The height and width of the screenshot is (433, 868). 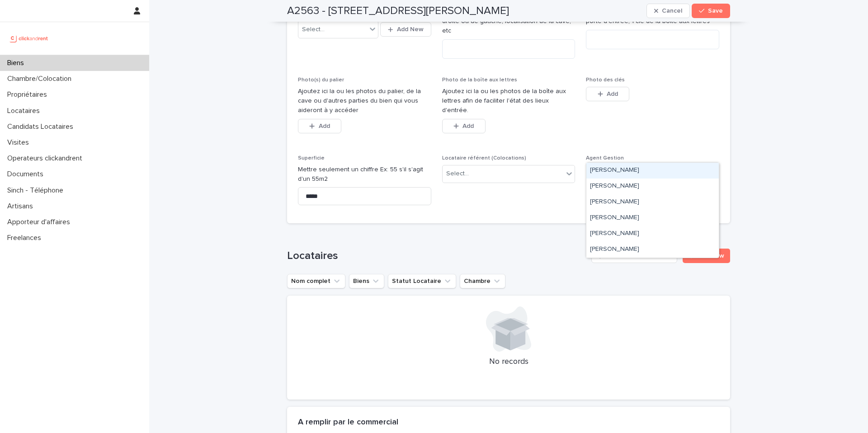 I want to click on p: Documents, so click(x=27, y=174).